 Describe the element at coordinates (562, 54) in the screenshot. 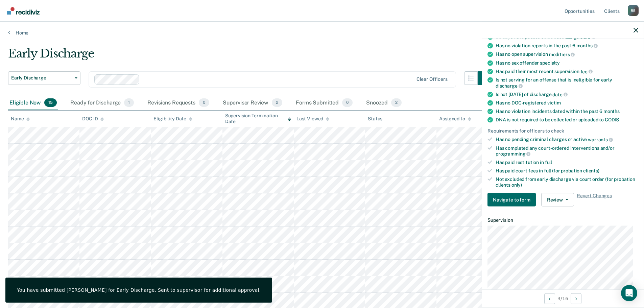

I see `span: modifiers` at that location.